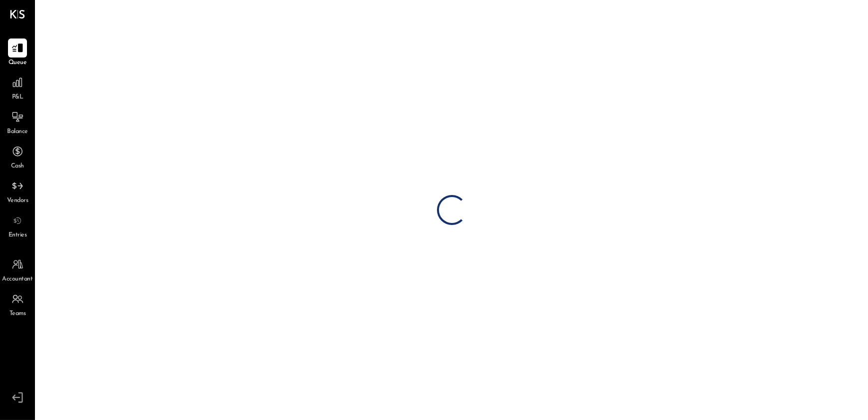  I want to click on span: P&L, so click(18, 97).